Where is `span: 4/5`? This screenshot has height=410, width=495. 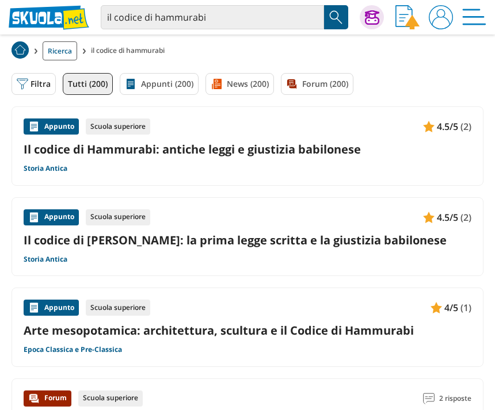 span: 4/5 is located at coordinates (451, 308).